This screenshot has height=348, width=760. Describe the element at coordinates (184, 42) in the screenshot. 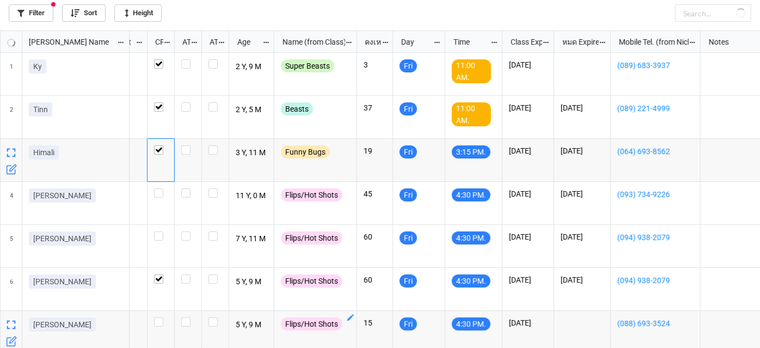

I see `div: ATT` at that location.